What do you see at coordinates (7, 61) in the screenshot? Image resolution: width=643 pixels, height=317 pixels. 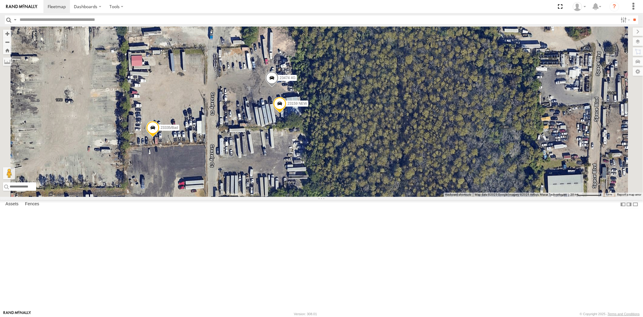 I see `label: Measure` at bounding box center [7, 61].